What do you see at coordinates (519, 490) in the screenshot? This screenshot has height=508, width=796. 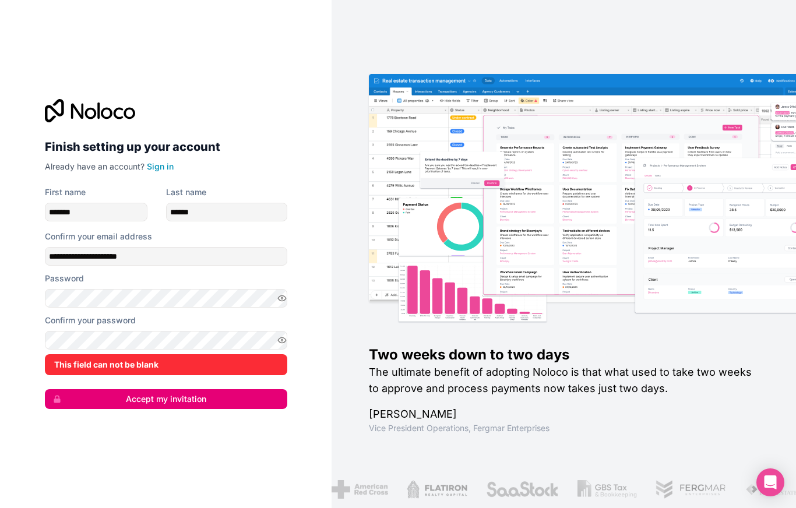 I see `img: /assets/saastock-C6Zbiodz.png` at bounding box center [519, 490].